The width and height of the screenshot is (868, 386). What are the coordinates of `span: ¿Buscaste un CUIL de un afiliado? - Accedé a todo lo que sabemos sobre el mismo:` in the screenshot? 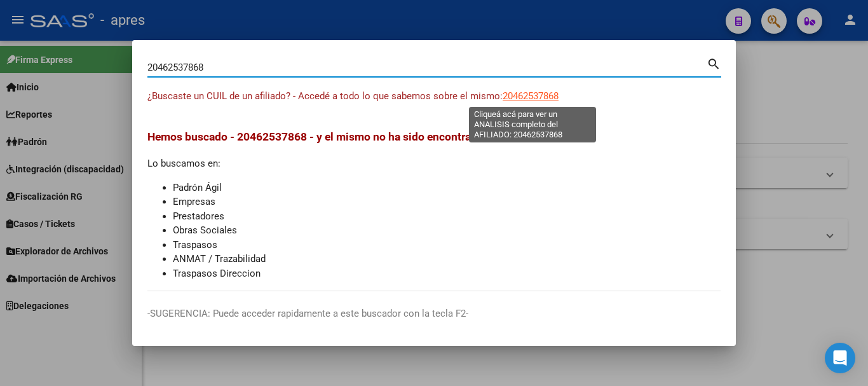 It's located at (325, 96).